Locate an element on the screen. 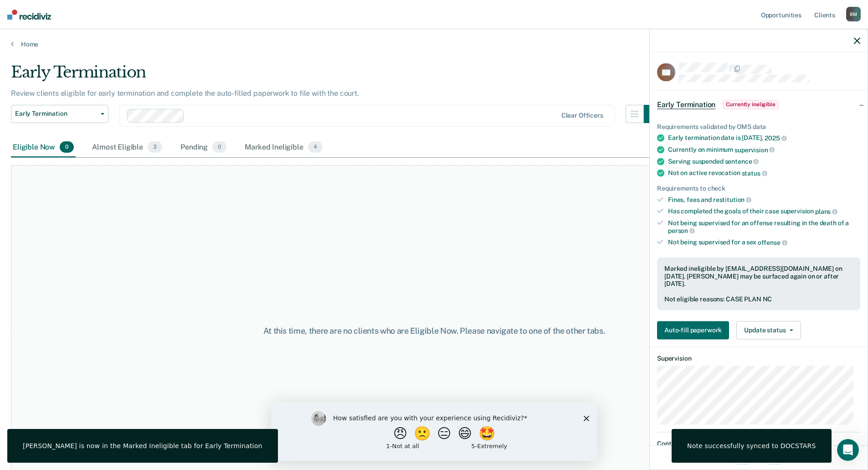  a: Home is located at coordinates (434, 45).